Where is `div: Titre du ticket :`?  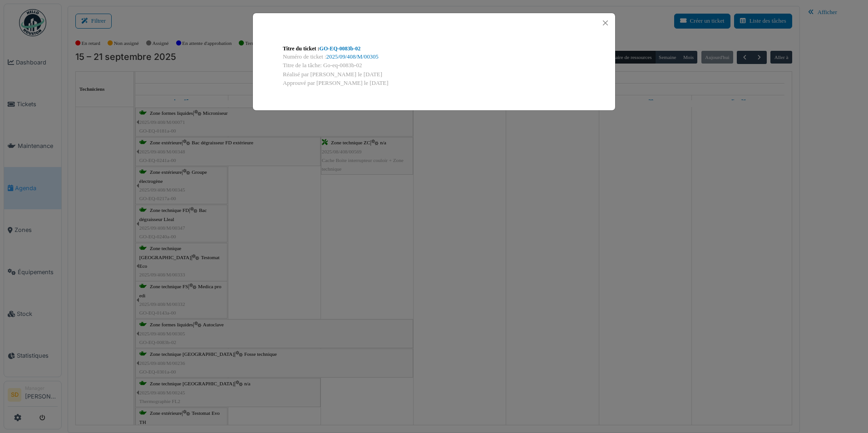
div: Titre du ticket : is located at coordinates (434, 48).